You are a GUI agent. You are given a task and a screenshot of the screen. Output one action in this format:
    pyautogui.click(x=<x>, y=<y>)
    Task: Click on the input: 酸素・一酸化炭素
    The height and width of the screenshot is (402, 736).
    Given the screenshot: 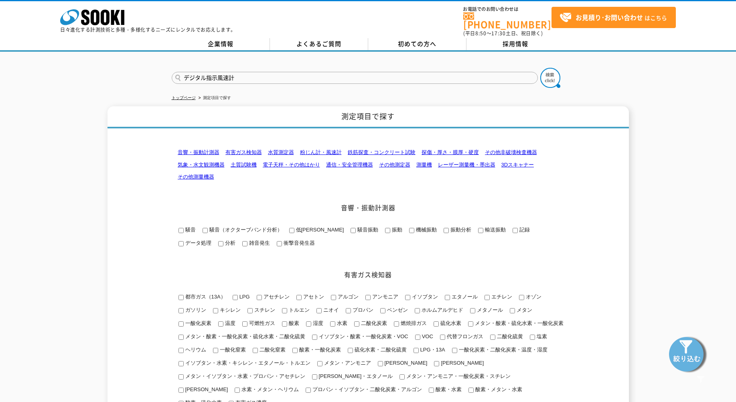 What is the action you would take?
    pyautogui.click(x=295, y=350)
    